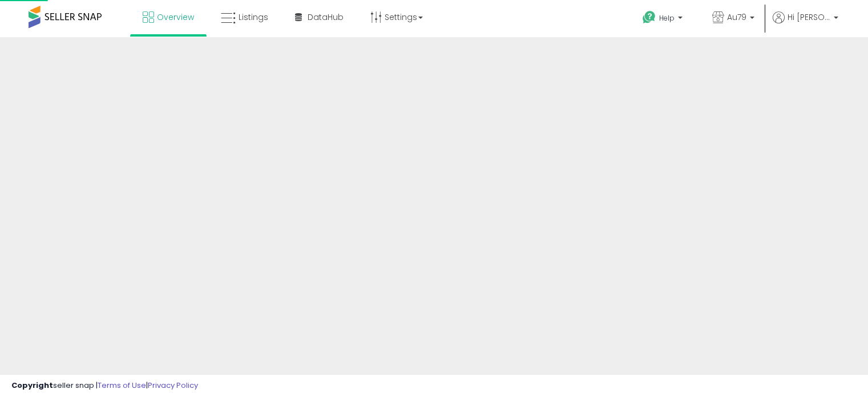 This screenshot has height=397, width=868. What do you see at coordinates (325, 17) in the screenshot?
I see `span: DataHub` at bounding box center [325, 17].